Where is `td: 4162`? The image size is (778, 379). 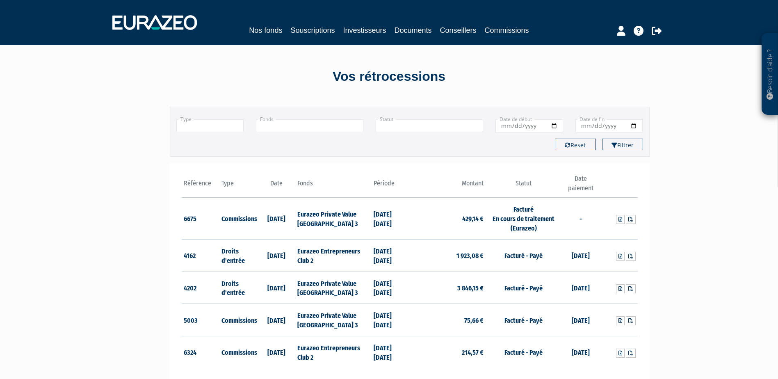
td: 4162 is located at coordinates (201, 255).